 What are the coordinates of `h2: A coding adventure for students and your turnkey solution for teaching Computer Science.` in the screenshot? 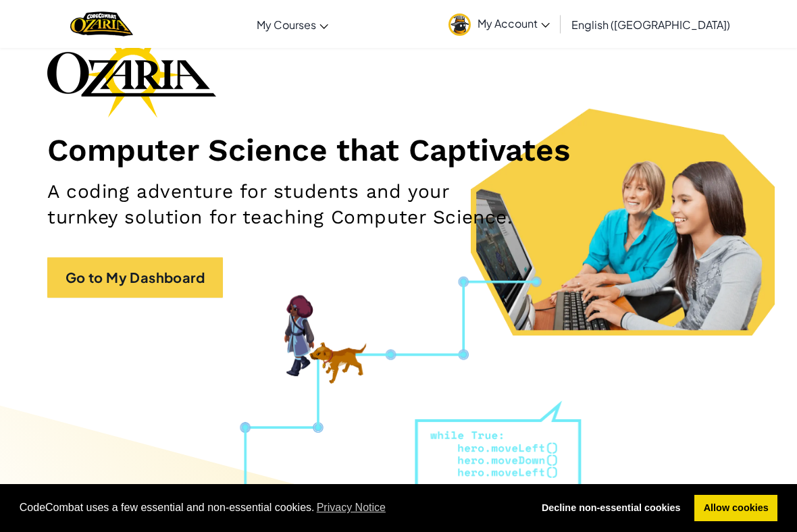 It's located at (282, 204).